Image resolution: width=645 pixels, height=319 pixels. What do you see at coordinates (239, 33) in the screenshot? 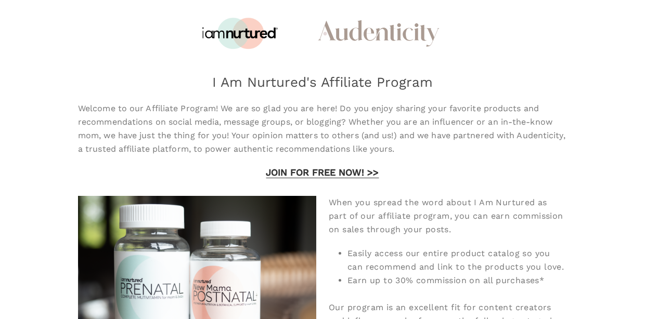
I see `img: Store Logo` at bounding box center [239, 33].